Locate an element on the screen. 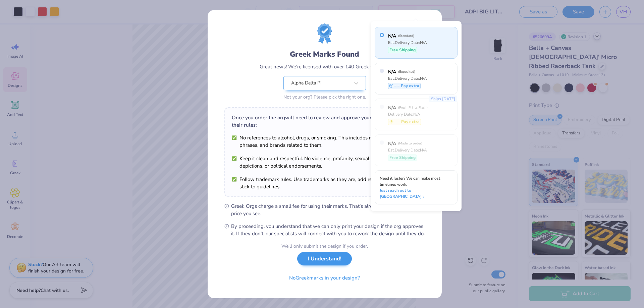 The width and height of the screenshot is (644, 308). span: ( Expedited ) is located at coordinates (406, 72).